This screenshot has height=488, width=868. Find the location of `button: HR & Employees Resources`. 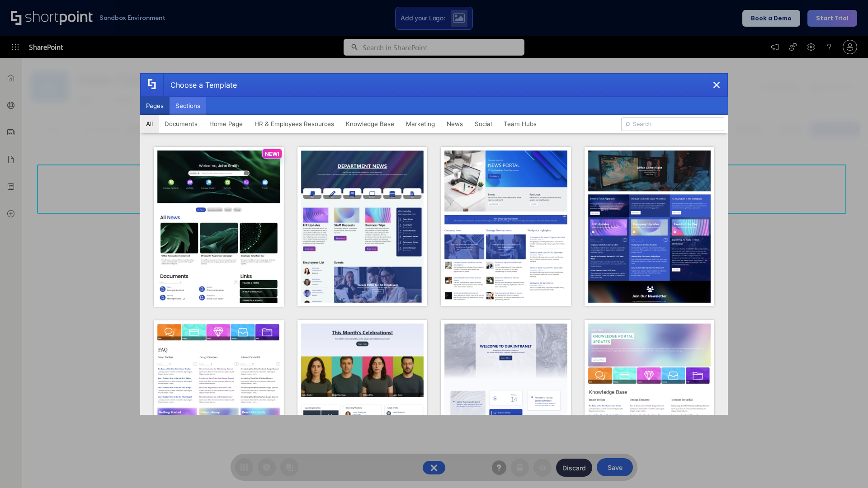

button: HR & Employees Resources is located at coordinates (295, 124).